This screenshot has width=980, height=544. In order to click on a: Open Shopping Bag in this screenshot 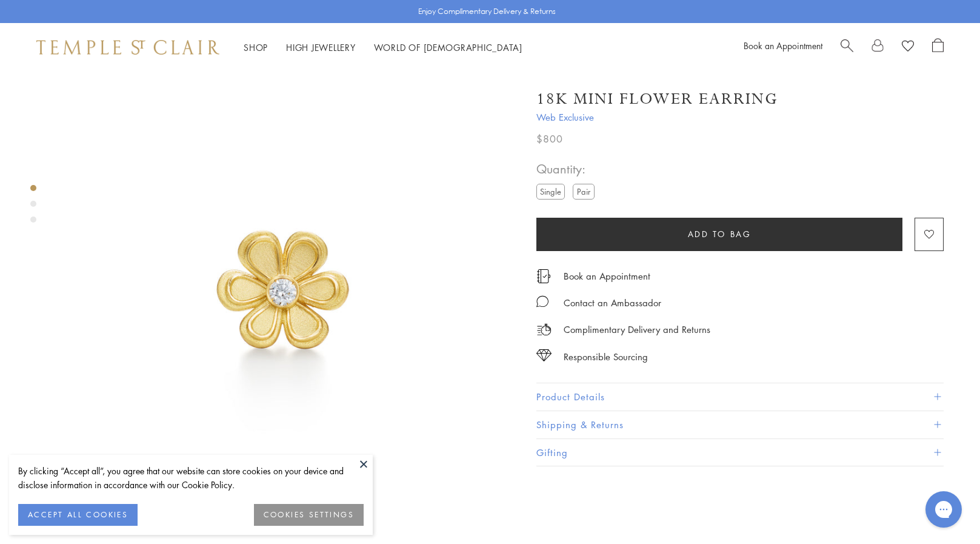, I will do `click(938, 48)`.